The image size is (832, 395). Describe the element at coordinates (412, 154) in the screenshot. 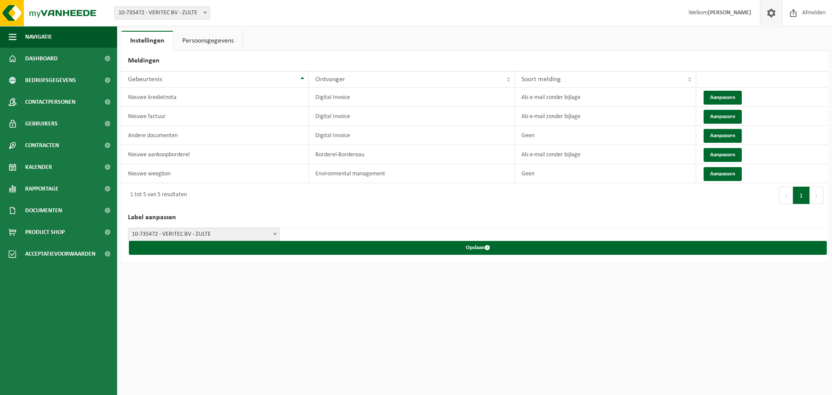

I see `td: Borderel-Bordereau` at that location.